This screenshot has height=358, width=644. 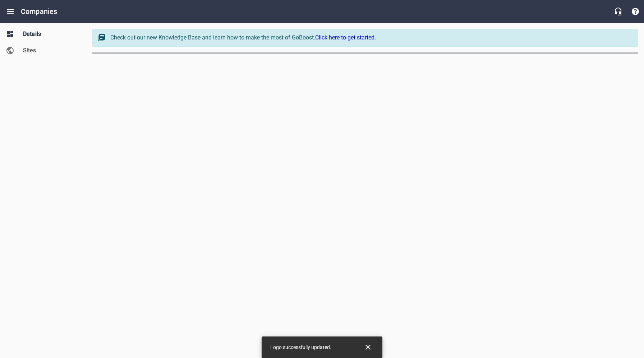 What do you see at coordinates (345, 37) in the screenshot?
I see `a: Click here to get started.` at bounding box center [345, 37].